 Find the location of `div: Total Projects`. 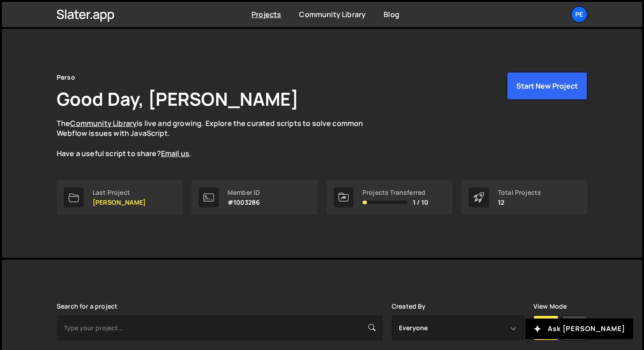

div: Total Projects is located at coordinates (520, 192).